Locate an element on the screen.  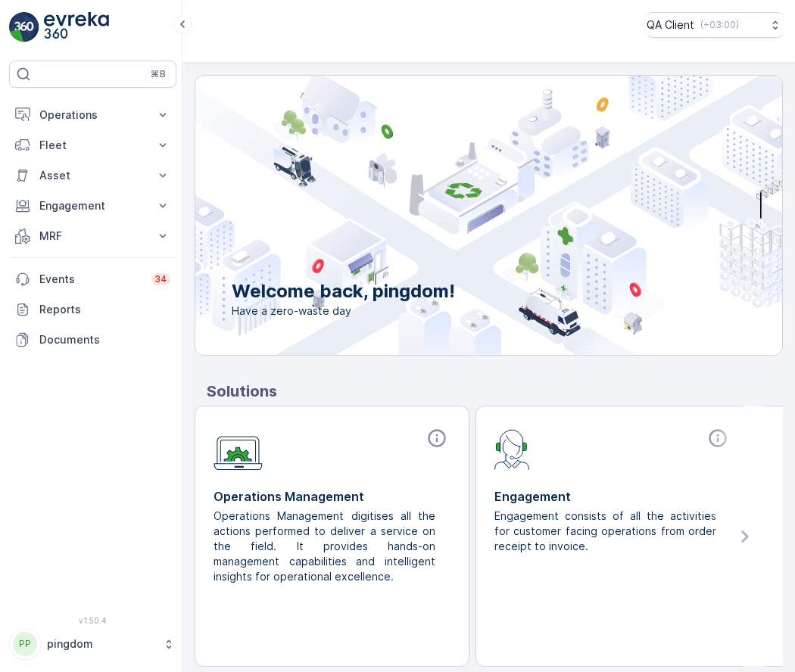
button: Operations is located at coordinates (92, 115).